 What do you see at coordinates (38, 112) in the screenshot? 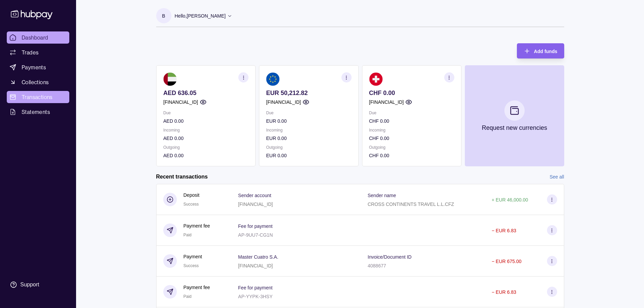
I see `a: Statements` at bounding box center [38, 112].